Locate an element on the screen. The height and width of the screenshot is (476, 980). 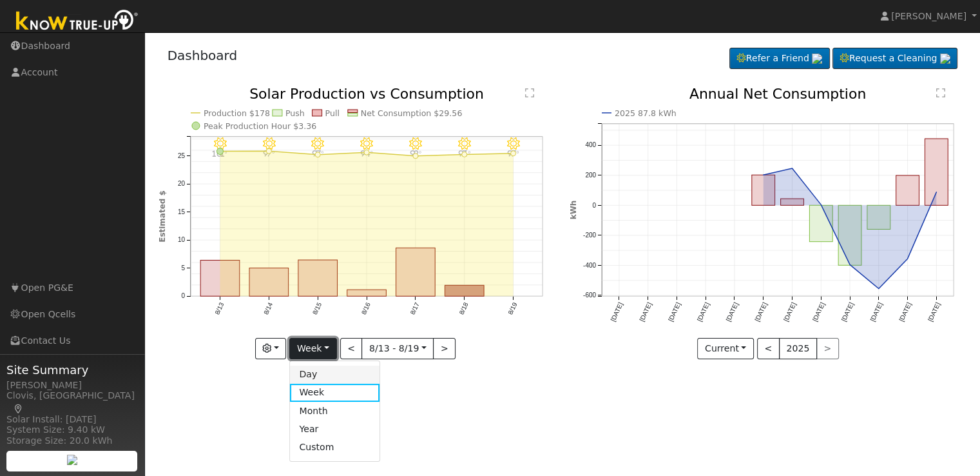
text: 8/17 is located at coordinates (415, 308).